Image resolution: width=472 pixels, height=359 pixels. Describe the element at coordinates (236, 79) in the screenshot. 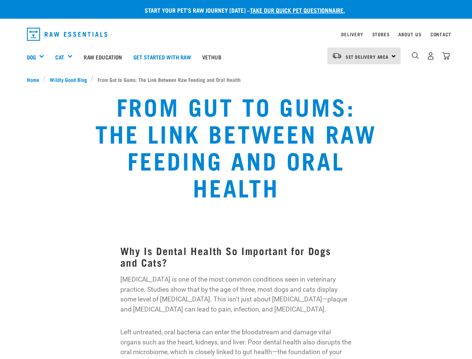

I see `nav: breadcrumbs` at that location.